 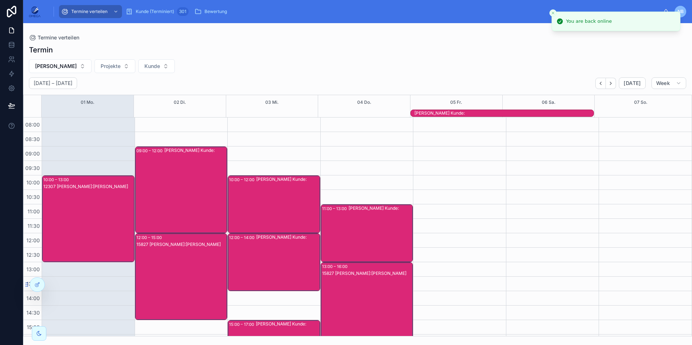 What do you see at coordinates (355, 12) in the screenshot?
I see `div: scrollable content` at bounding box center [355, 12].